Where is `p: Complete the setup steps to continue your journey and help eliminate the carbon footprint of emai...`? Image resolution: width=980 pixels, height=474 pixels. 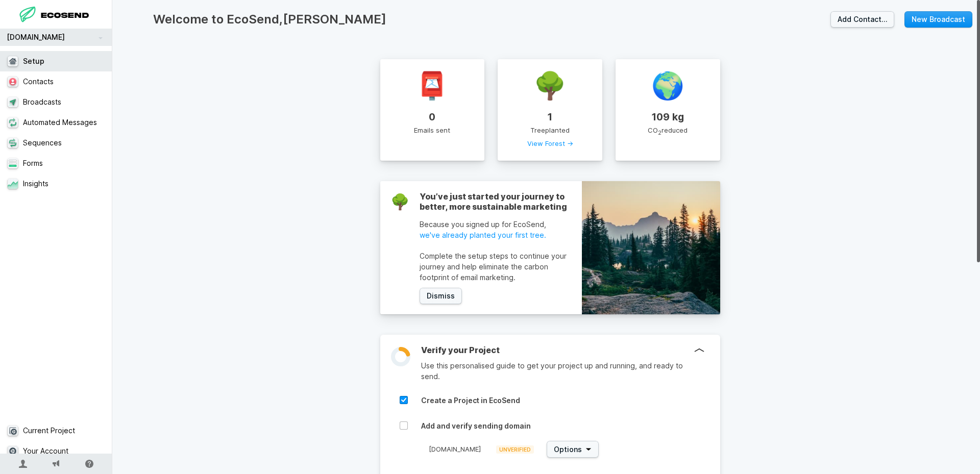
p: Complete the setup steps to continue your journey and help eliminate the carbon footprint of emai... is located at coordinates (496, 267).